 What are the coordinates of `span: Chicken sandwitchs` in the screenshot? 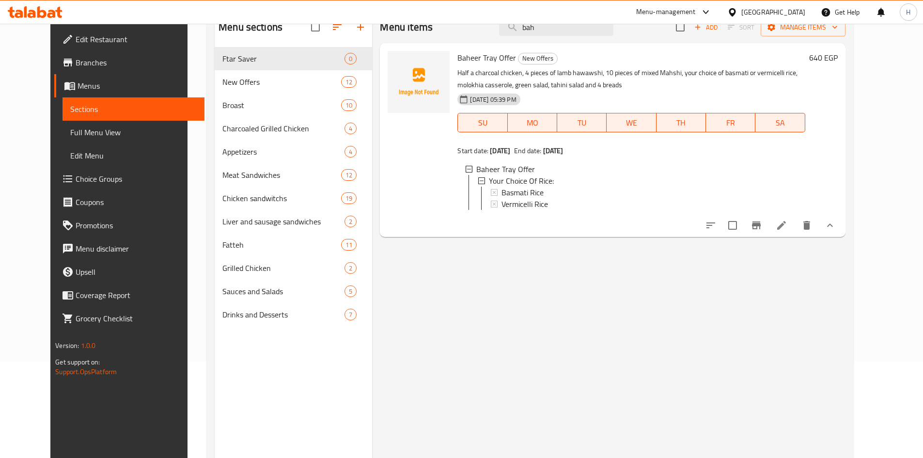 It's located at (281, 198).